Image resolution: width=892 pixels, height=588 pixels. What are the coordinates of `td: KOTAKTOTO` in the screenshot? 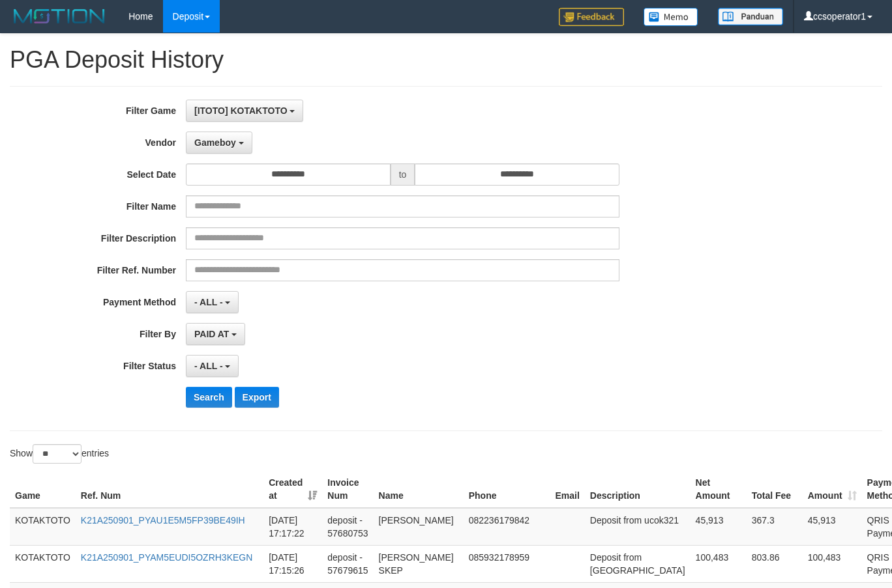 It's located at (43, 527).